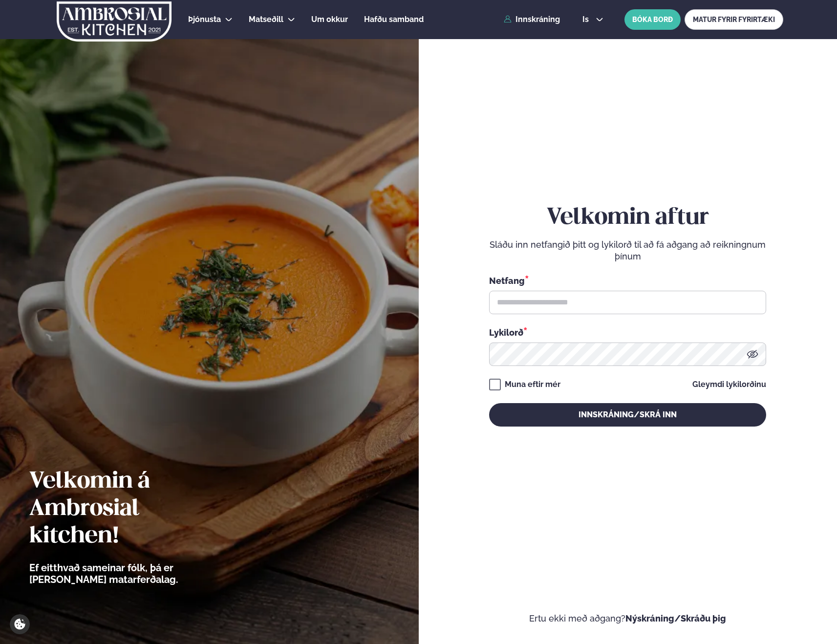 The width and height of the screenshot is (837, 644). Describe the element at coordinates (532, 20) in the screenshot. I see `a: Innskráning` at that location.